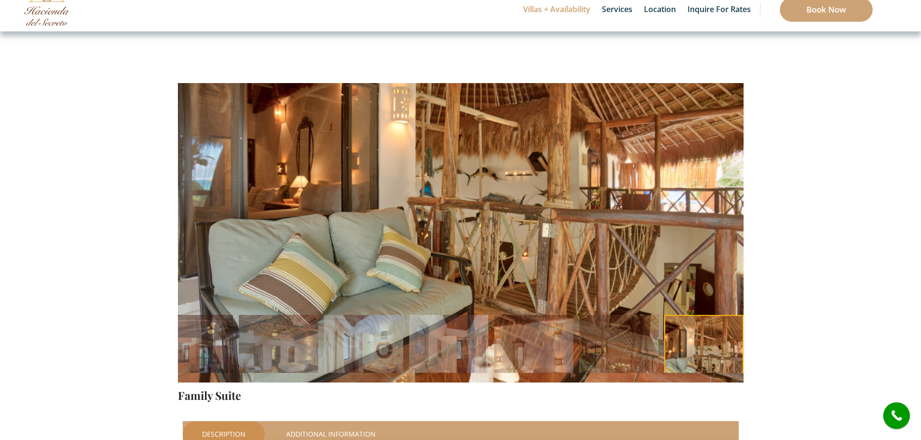 The image size is (921, 440). What do you see at coordinates (897, 416) in the screenshot?
I see `font: call` at bounding box center [897, 416].